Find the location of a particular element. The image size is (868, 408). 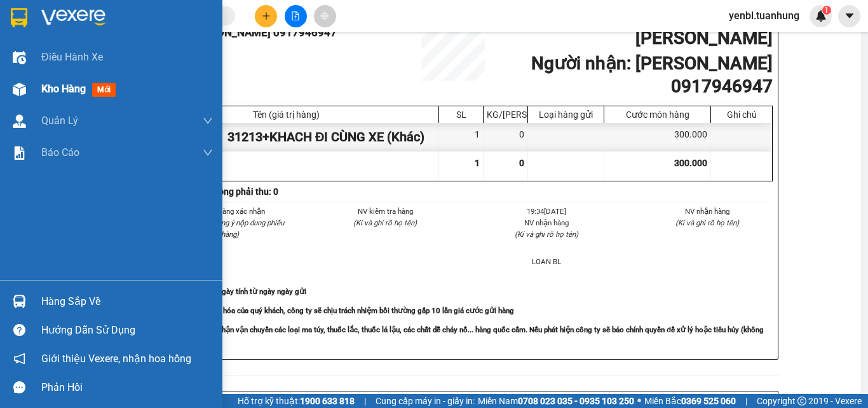

i: (Tôi đã đọc và đồng ý nộp dung phiếu gửi hàng) is located at coordinates (224, 229).